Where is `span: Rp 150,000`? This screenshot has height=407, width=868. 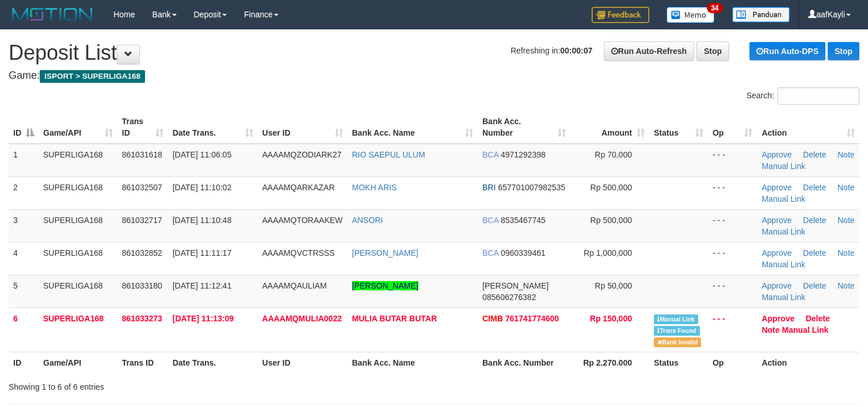 span: Rp 150,000 is located at coordinates (611, 318).